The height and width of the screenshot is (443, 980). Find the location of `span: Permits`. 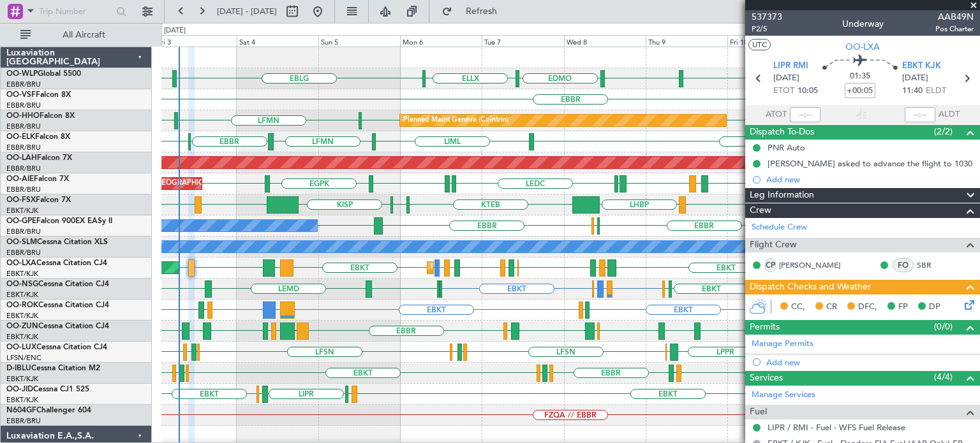

span: Permits is located at coordinates (764, 327).